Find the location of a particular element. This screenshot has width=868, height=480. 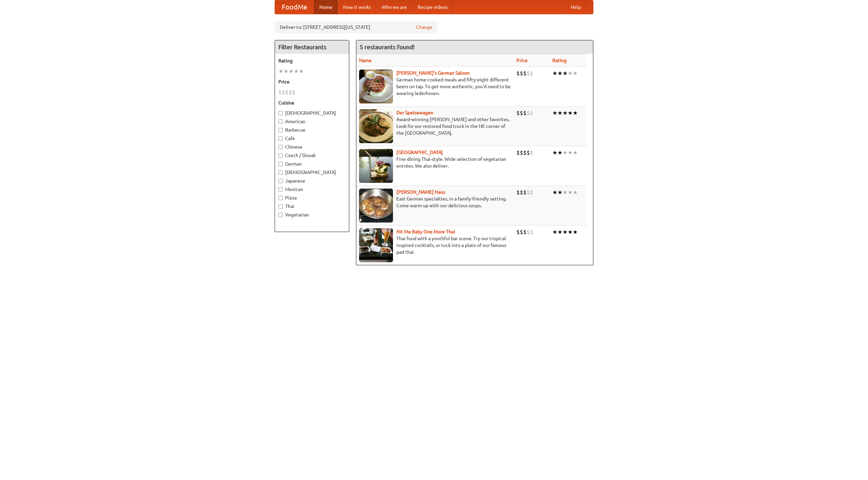

a: Who we are is located at coordinates (394, 7).